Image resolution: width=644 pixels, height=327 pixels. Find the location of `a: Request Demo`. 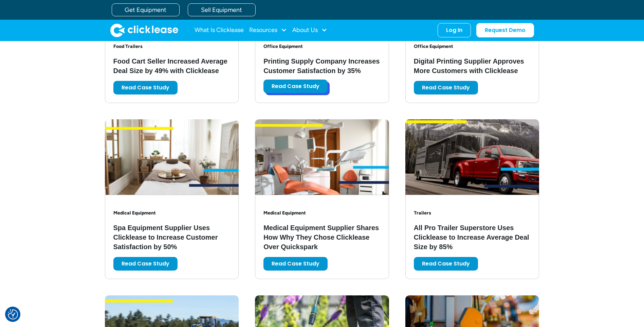

a: Request Demo is located at coordinates (505, 30).